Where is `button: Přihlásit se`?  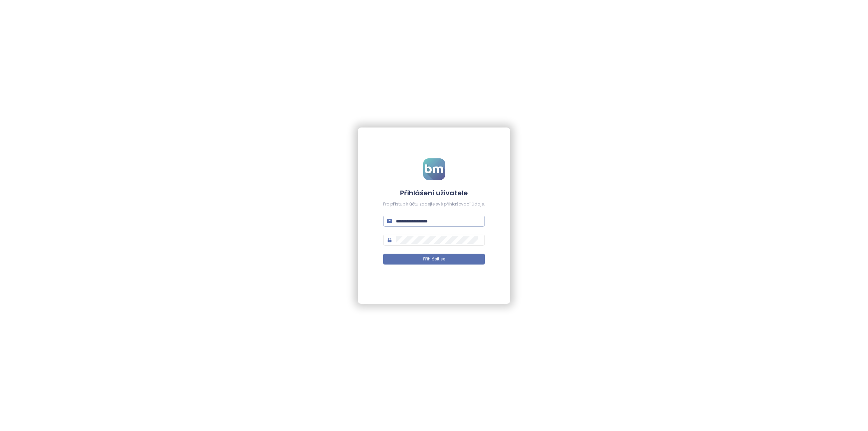 button: Přihlásit se is located at coordinates (434, 258).